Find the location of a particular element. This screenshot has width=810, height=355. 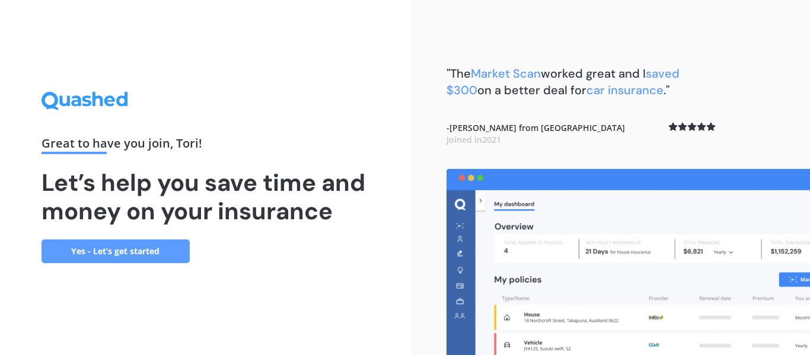

div: Great to have you join , Tori ! is located at coordinates (206, 146).